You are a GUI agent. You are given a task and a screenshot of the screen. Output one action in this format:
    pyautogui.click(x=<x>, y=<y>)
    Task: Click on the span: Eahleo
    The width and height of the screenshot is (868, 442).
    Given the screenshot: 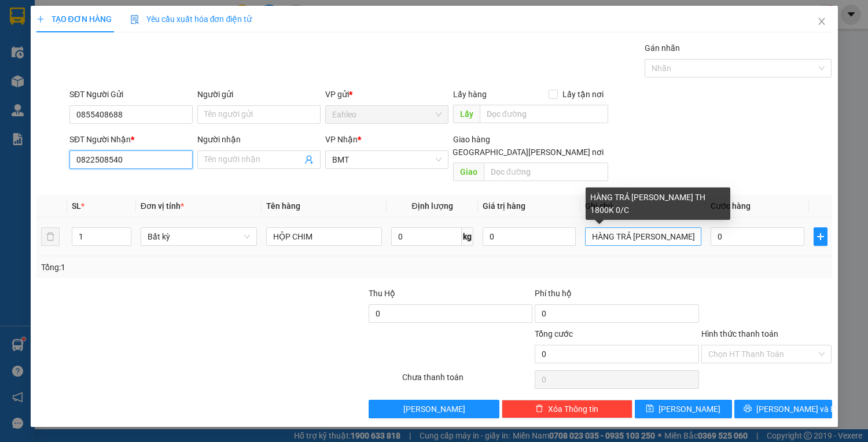 What is the action you would take?
    pyautogui.click(x=386, y=115)
    